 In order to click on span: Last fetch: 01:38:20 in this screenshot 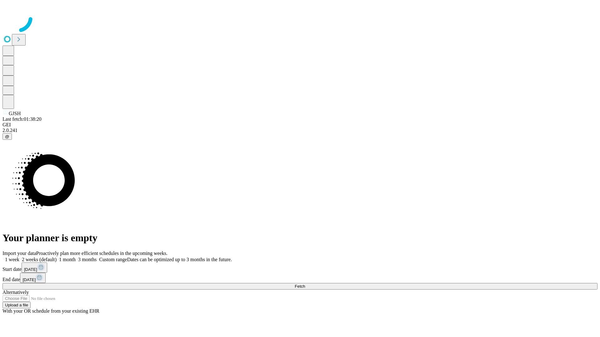, I will do `click(22, 119)`.